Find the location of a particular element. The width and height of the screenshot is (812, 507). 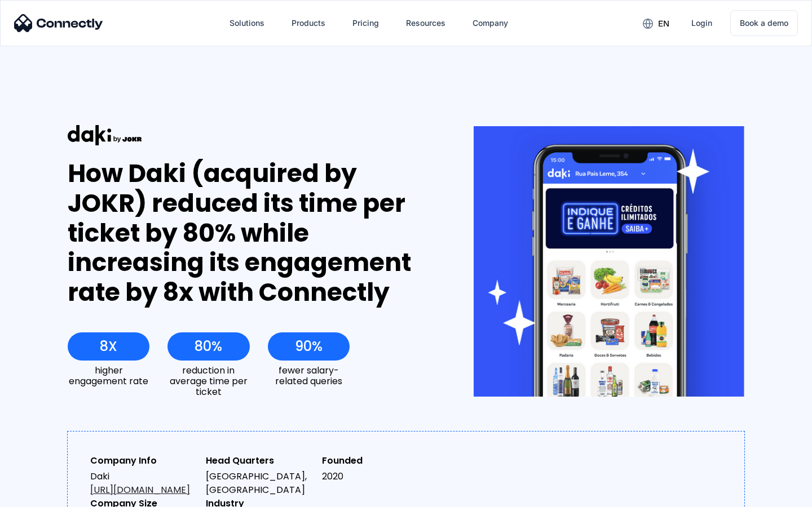

div: Founded is located at coordinates (375, 461).